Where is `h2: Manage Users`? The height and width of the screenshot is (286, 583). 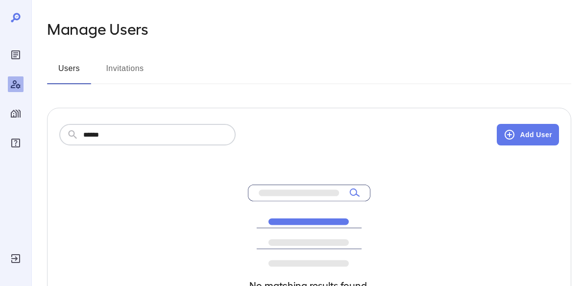 h2: Manage Users is located at coordinates (97, 28).